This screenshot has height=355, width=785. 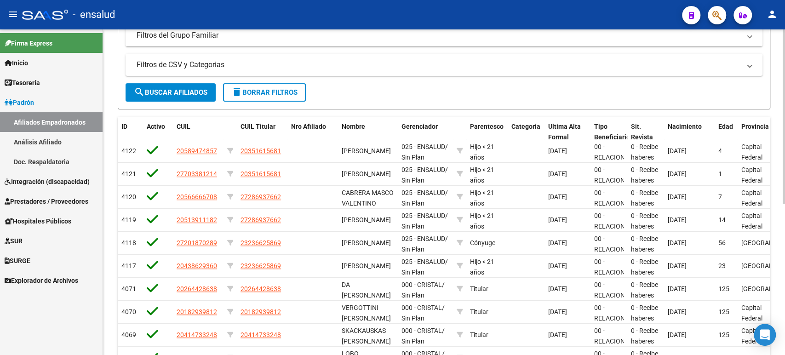 What do you see at coordinates (129, 335) in the screenshot?
I see `span: 4069` at bounding box center [129, 335].